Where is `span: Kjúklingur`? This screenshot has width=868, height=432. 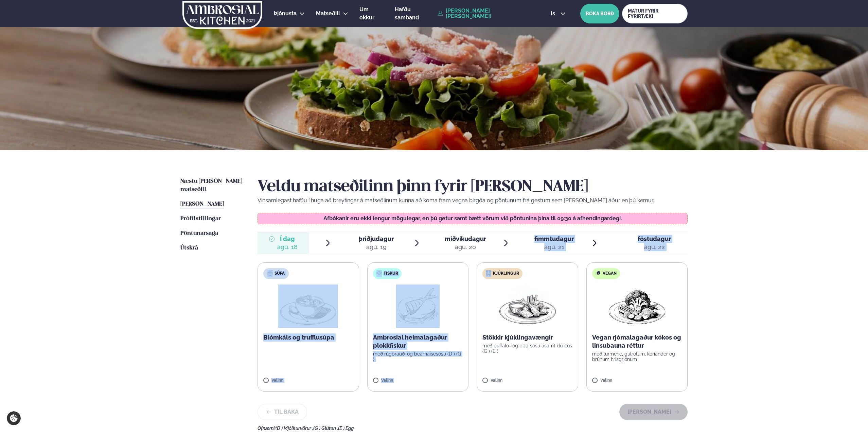 span: Kjúklingur is located at coordinates (506, 274).